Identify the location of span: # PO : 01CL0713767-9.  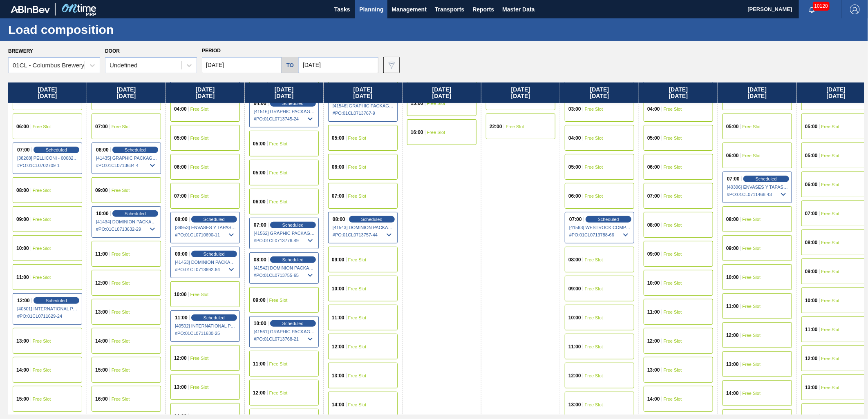
(364, 113).